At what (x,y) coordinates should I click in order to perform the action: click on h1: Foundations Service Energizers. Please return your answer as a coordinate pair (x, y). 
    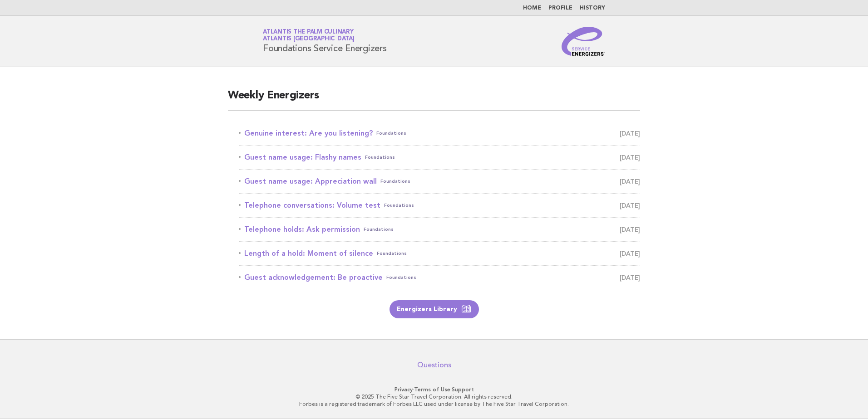
    Looking at the image, I should click on (325, 42).